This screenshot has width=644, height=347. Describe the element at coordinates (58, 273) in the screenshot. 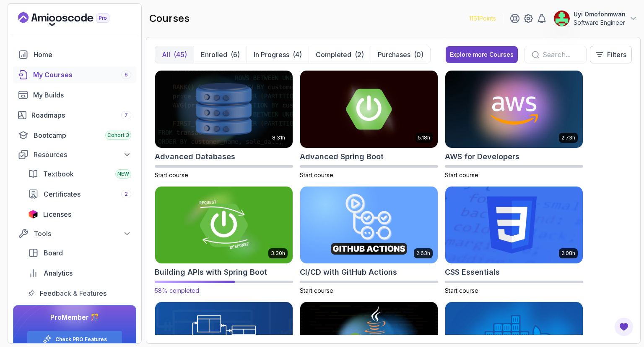

I see `span: Analytics` at that location.